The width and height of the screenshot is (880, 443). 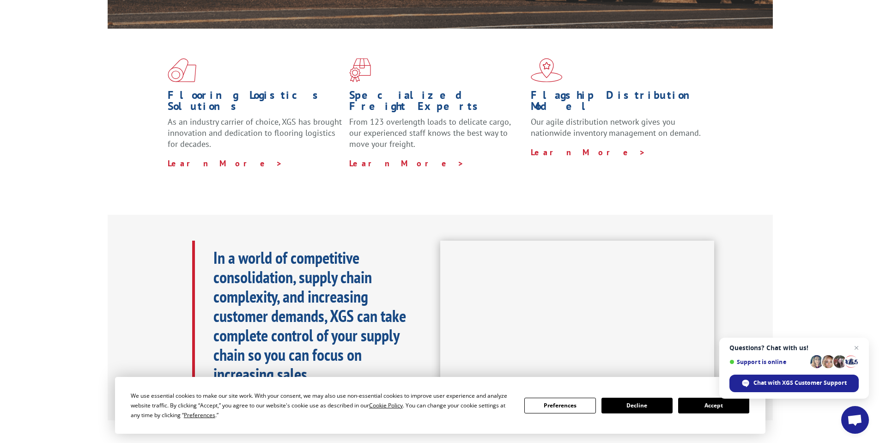 What do you see at coordinates (618, 103) in the screenshot?
I see `h1: Flagship Distribution Model` at bounding box center [618, 103].